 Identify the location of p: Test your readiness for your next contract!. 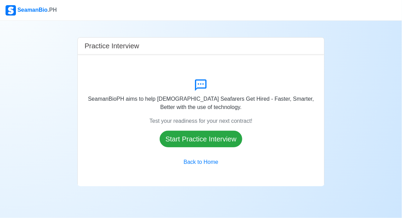
(201, 121).